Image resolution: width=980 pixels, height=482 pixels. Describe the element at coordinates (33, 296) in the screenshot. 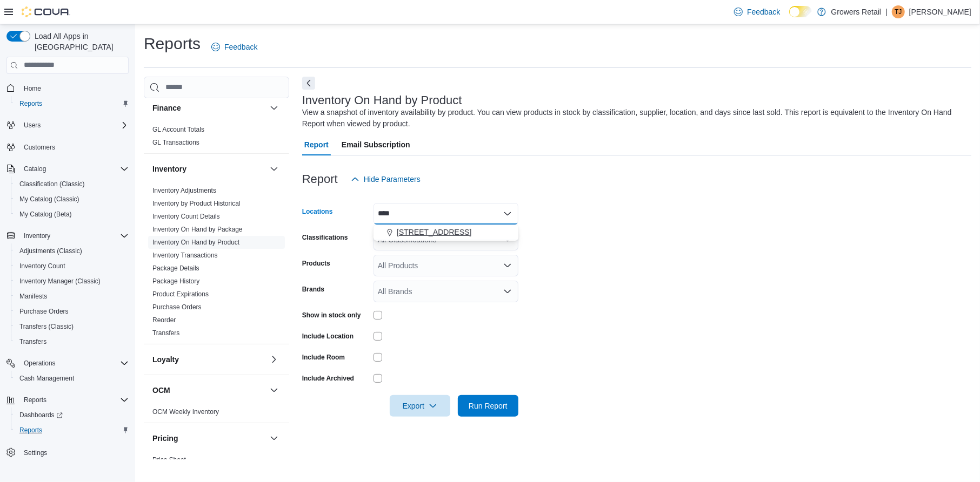

I see `a: Manifests` at that location.